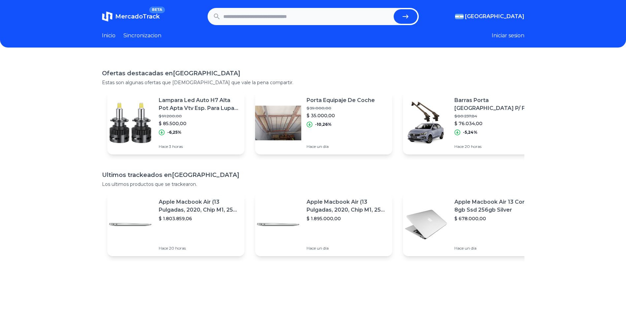  I want to click on span: BETA, so click(157, 10).